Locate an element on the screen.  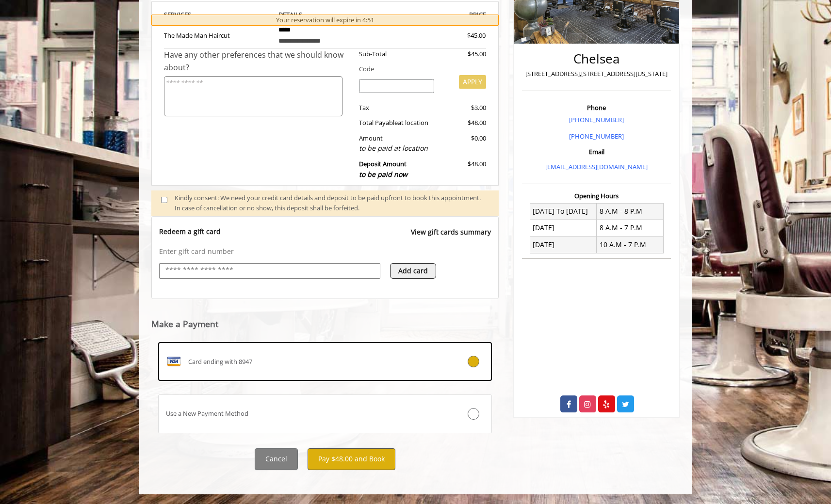
label: Make a Payment is located at coordinates (185, 324).